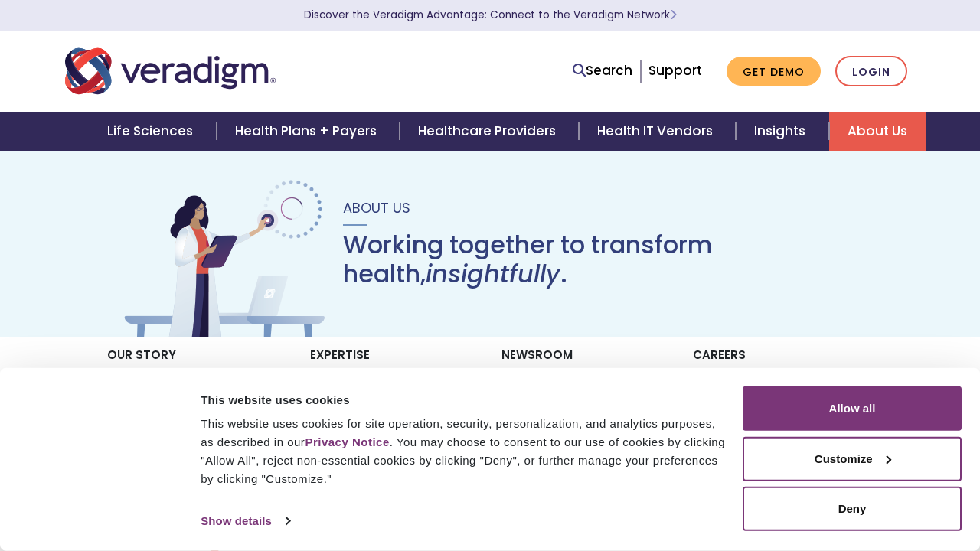 The image size is (980, 551). I want to click on a: Search, so click(602, 70).